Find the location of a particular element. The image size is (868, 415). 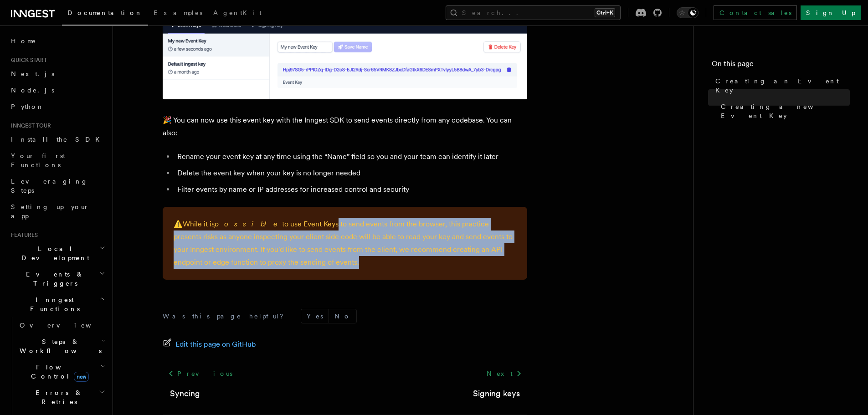

a: Overview is located at coordinates (62, 326).